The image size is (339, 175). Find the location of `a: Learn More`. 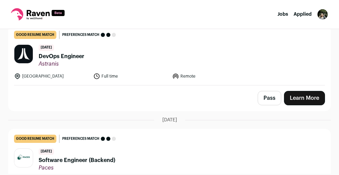

a: Learn More is located at coordinates (304, 98).